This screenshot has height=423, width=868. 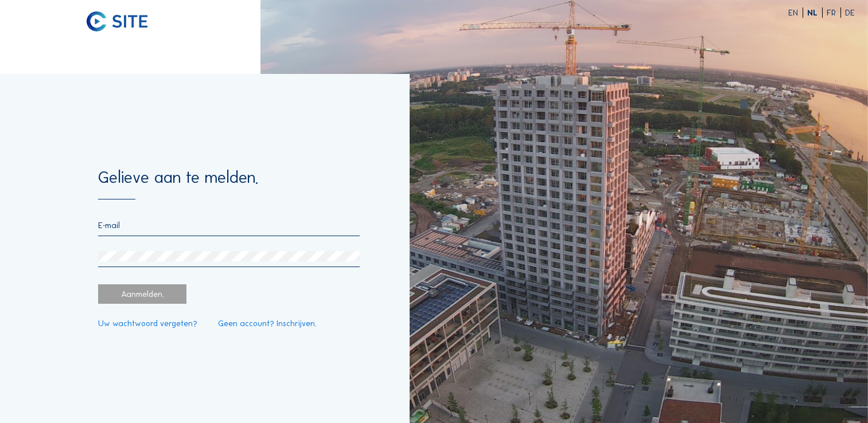 What do you see at coordinates (143, 294) in the screenshot?
I see `div: Aanmelden.` at bounding box center [143, 294].